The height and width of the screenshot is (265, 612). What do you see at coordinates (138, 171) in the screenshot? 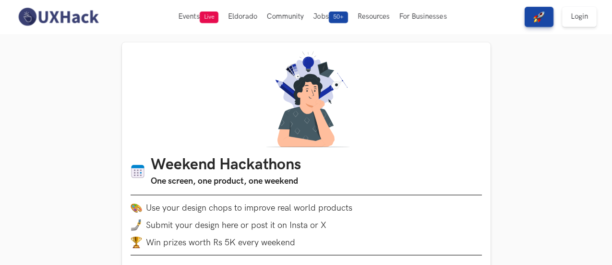
I see `img: Calendar icon` at bounding box center [138, 171].